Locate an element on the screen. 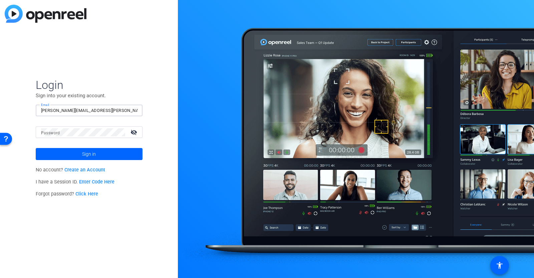 This screenshot has height=278, width=534. input: Enter Email Address is located at coordinates (89, 111).